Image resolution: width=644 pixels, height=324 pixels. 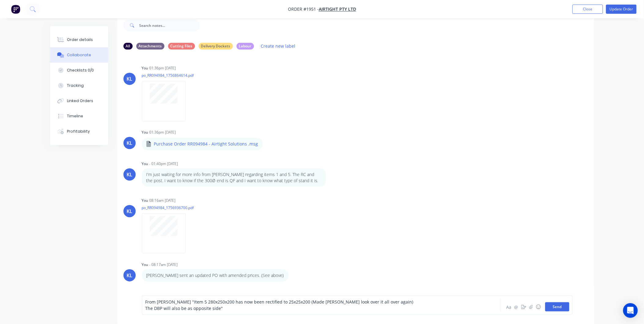 What do you see at coordinates (78, 132) in the screenshot?
I see `div: Profitability` at bounding box center [78, 132].